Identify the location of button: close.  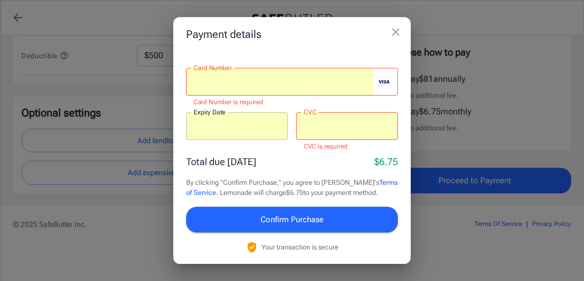
(396, 32).